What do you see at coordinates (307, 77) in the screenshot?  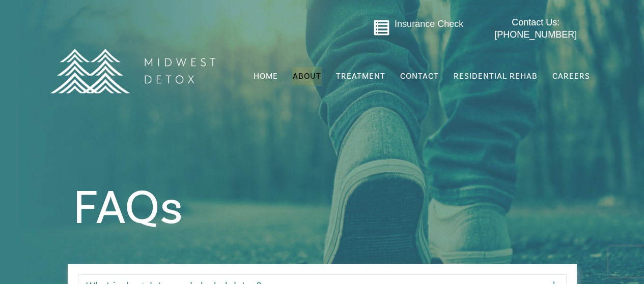 I see `span: About` at bounding box center [307, 77].